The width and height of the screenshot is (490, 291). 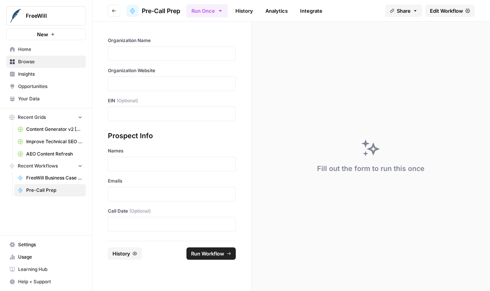 I want to click on button: Run Workflow, so click(x=211, y=253).